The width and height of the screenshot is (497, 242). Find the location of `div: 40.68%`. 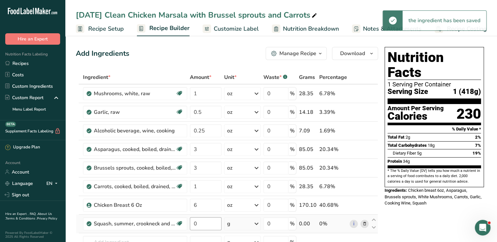

div: 40.68% is located at coordinates (333, 205).